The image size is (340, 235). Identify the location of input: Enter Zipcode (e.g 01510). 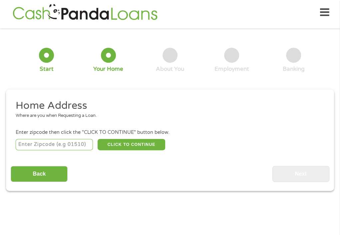
(54, 144).